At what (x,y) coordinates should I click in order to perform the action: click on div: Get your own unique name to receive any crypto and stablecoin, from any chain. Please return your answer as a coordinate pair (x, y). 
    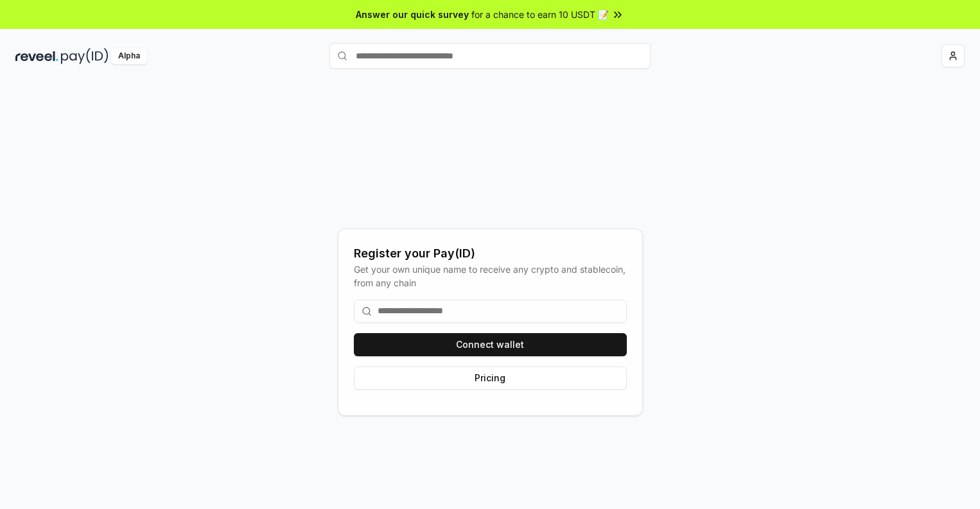
    Looking at the image, I should click on (490, 276).